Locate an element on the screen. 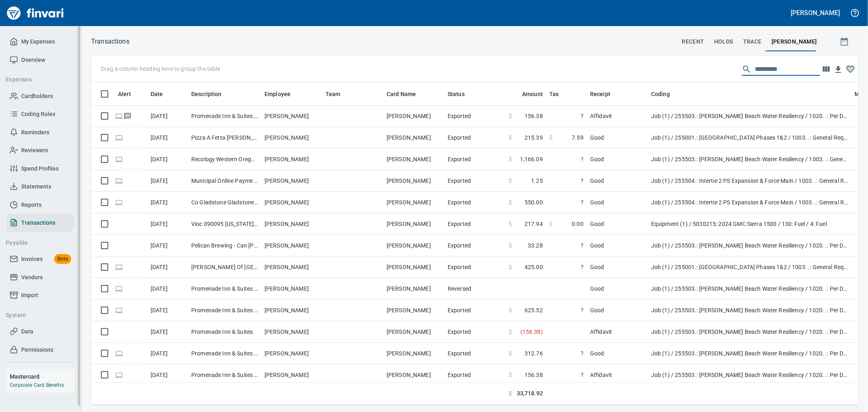 This screenshot has height=412, width=868. span: 0.00 is located at coordinates (577, 224).